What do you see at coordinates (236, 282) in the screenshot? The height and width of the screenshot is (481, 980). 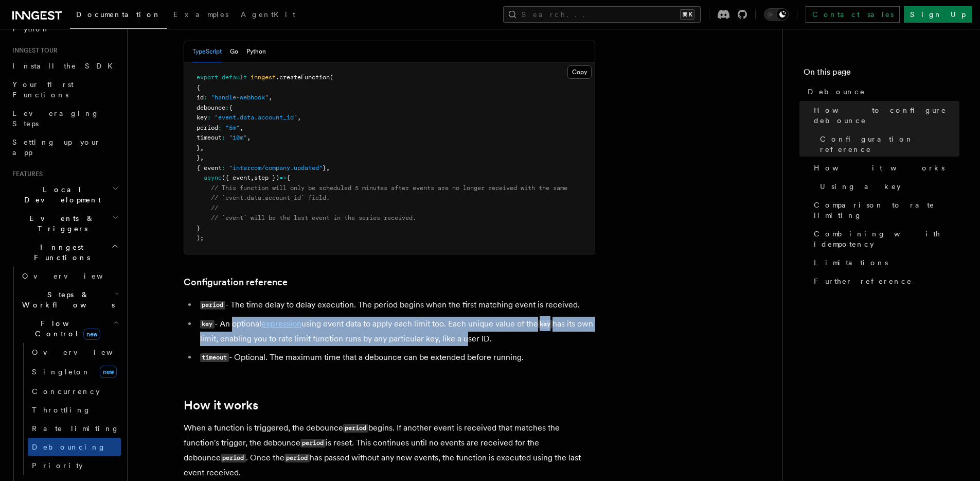 I see `a: Configuration reference` at bounding box center [236, 282].